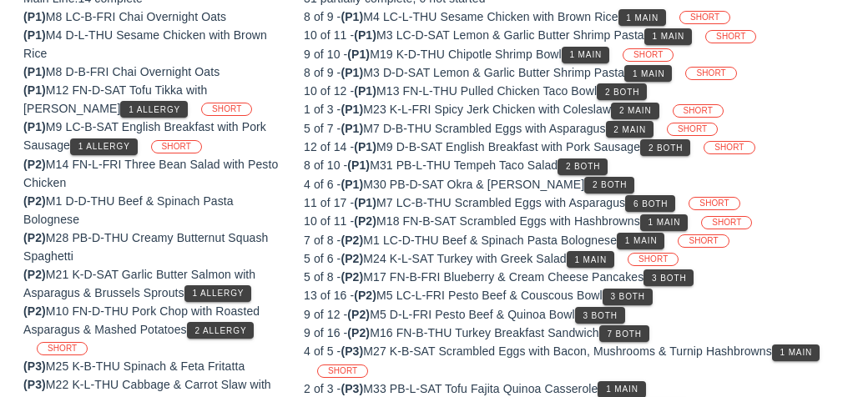  What do you see at coordinates (220, 330) in the screenshot?
I see `span: 2 Allergy` at bounding box center [220, 330].